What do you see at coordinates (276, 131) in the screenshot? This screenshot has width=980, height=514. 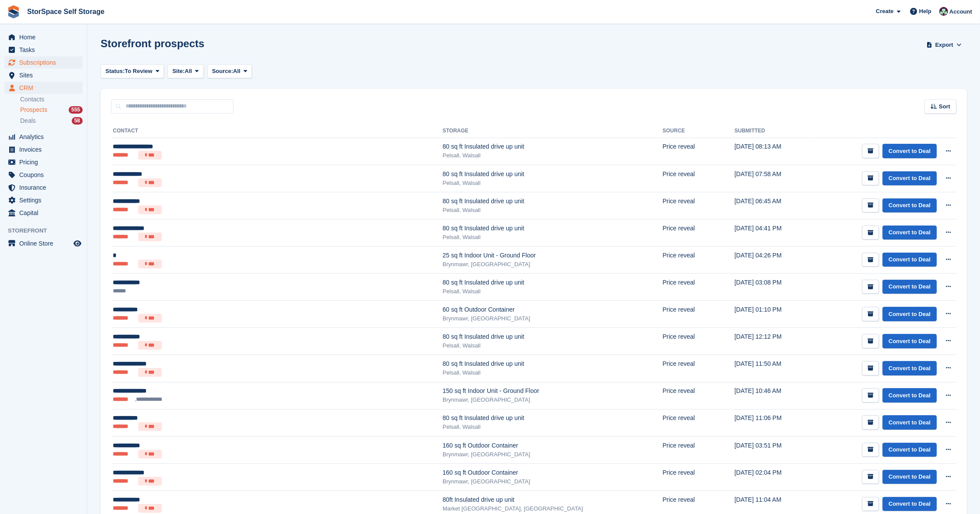 I see `th: Contact` at bounding box center [276, 131].